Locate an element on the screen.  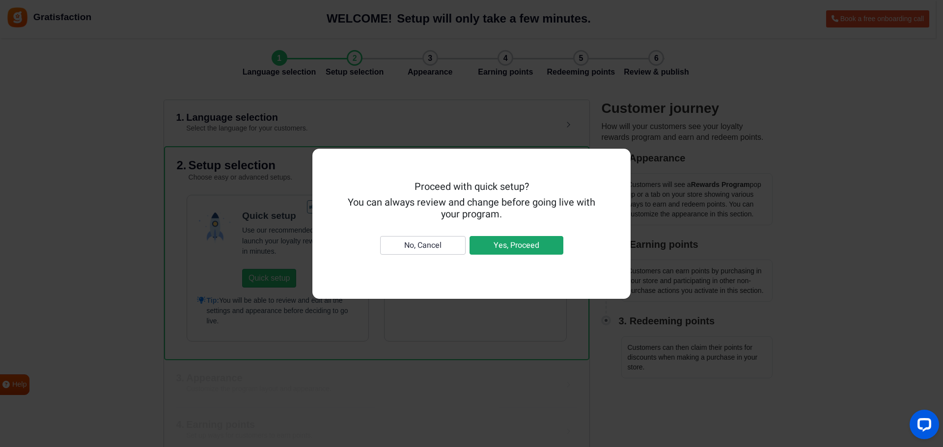
button: Yes, Proceed is located at coordinates (516, 246).